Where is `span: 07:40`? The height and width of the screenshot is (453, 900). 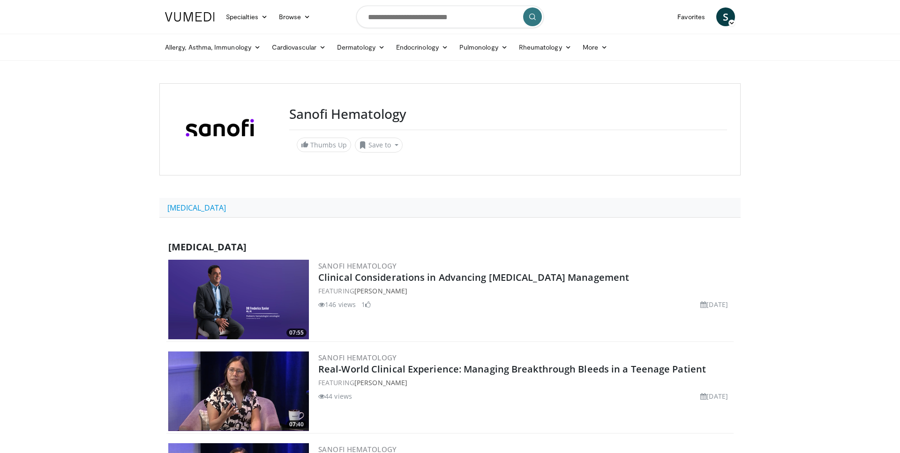 span: 07:40 is located at coordinates (296, 425).